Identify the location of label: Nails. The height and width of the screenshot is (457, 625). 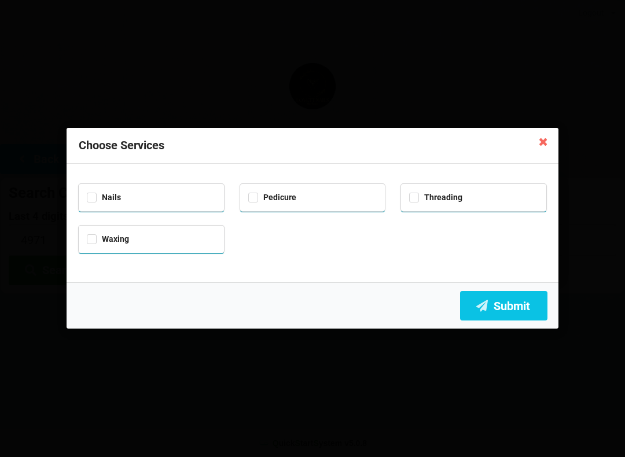
(104, 197).